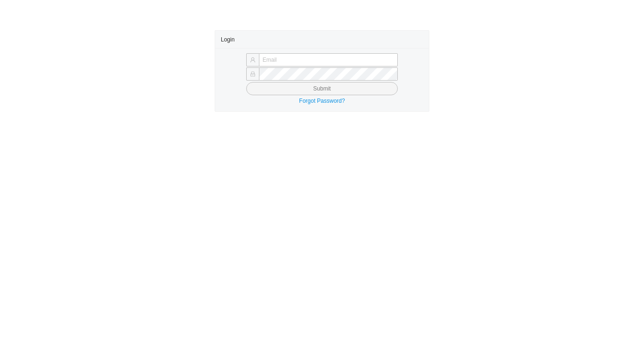 This screenshot has width=644, height=354. Describe the element at coordinates (322, 39) in the screenshot. I see `div: Login` at that location.